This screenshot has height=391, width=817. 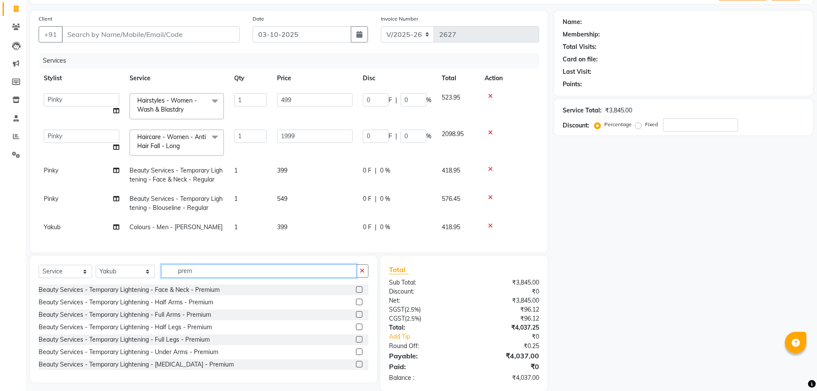 I want to click on div: Card on file:, so click(x=580, y=59).